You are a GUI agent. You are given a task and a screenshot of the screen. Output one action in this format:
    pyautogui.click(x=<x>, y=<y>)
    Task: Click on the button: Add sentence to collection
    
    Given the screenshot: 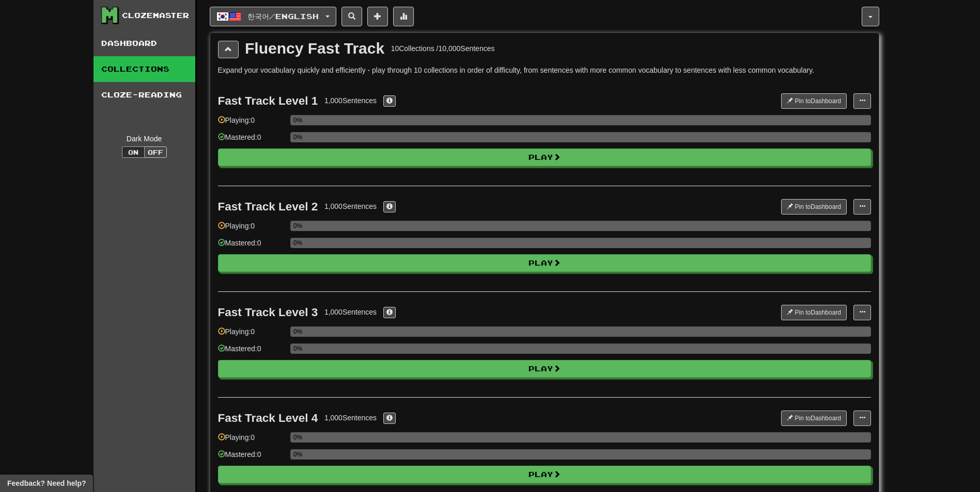 What is the action you would take?
    pyautogui.click(x=378, y=16)
    